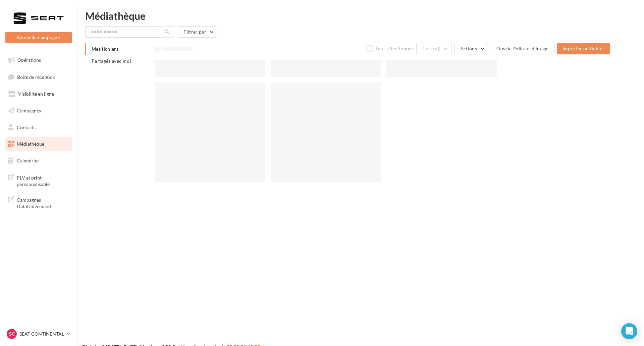  What do you see at coordinates (29, 60) in the screenshot?
I see `span: Opérations` at bounding box center [29, 60].